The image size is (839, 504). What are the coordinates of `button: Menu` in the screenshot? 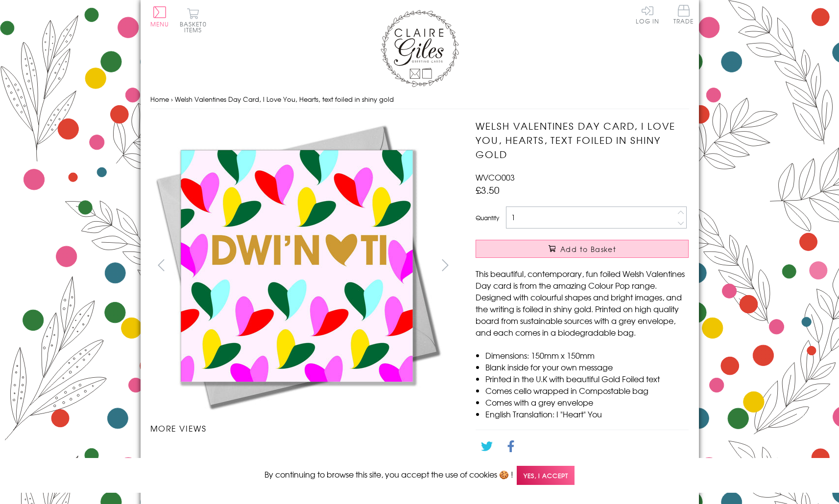 It's located at (160, 16).